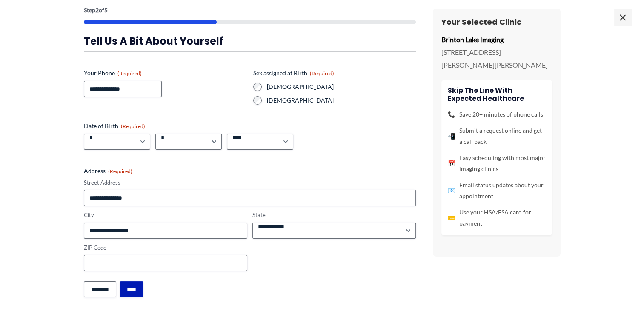 The height and width of the screenshot is (314, 644). Describe the element at coordinates (108, 171) in the screenshot. I see `legend: Address` at that location.